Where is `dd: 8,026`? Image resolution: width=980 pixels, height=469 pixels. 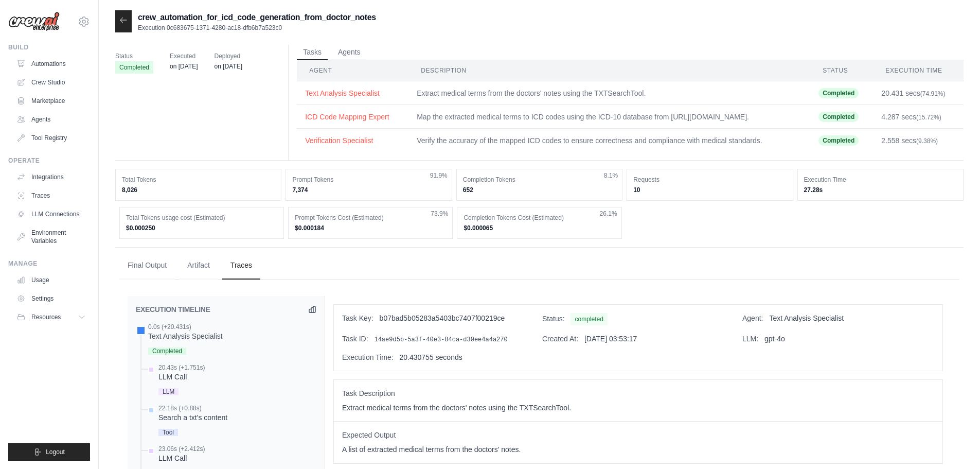
dd: 8,026 is located at coordinates (198, 190).